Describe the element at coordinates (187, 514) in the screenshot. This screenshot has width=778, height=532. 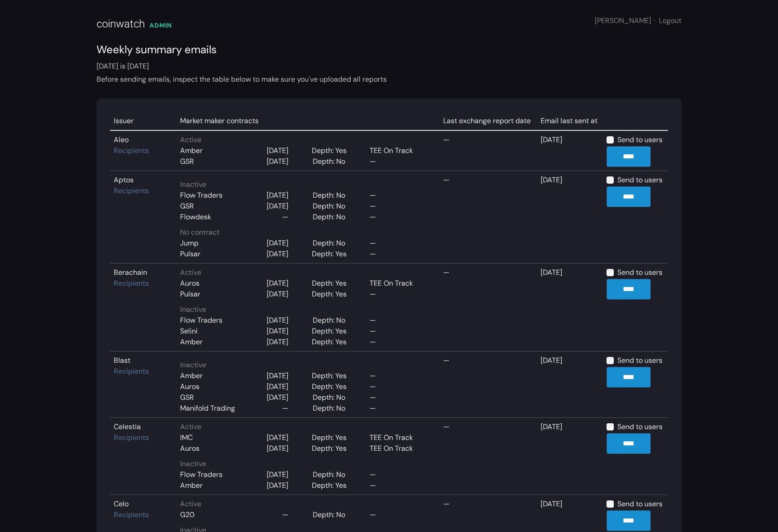
I see `div: G20` at that location.